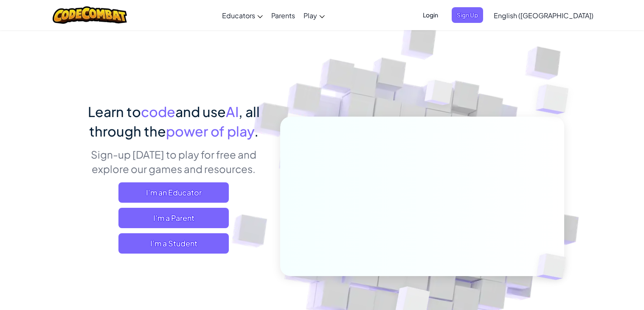  What do you see at coordinates (174, 244) in the screenshot?
I see `button: I'm a Student` at bounding box center [174, 244].